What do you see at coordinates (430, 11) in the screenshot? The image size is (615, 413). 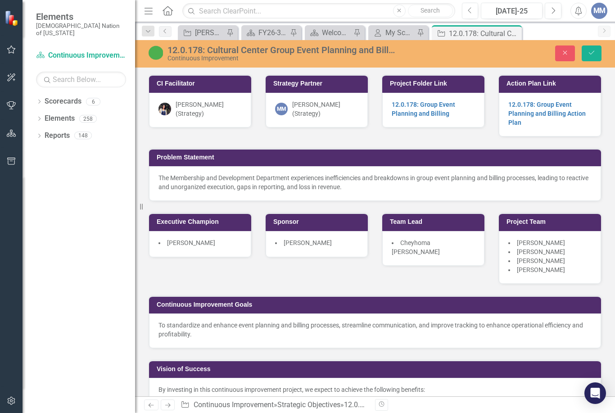 I see `button: Search` at bounding box center [430, 11].